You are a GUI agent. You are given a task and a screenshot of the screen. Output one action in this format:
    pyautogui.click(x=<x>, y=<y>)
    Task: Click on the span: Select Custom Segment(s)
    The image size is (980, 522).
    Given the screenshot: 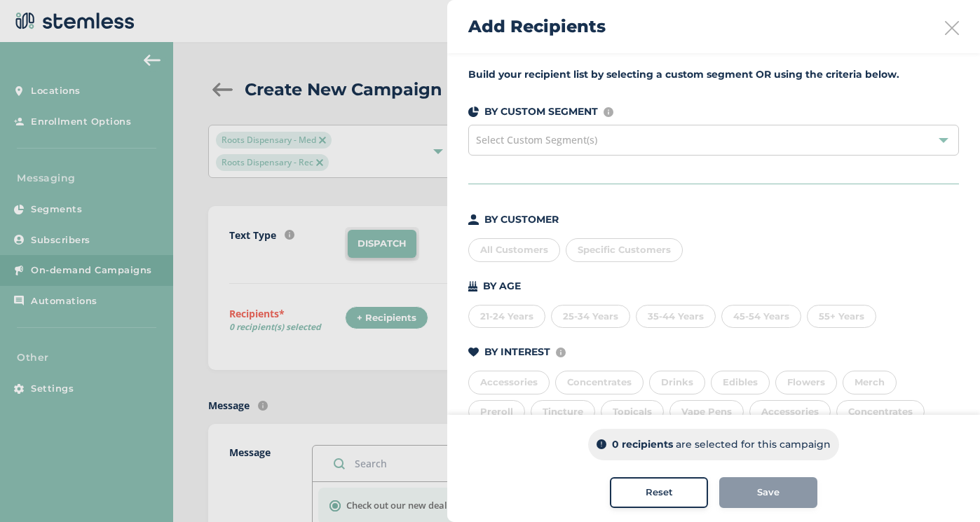 What is the action you would take?
    pyautogui.click(x=536, y=139)
    